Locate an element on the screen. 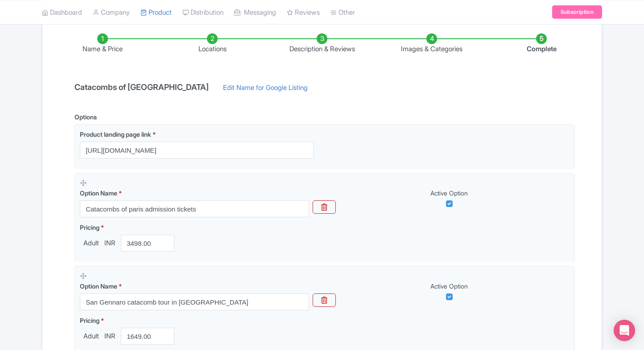  li: Images & Categories is located at coordinates (431, 43).